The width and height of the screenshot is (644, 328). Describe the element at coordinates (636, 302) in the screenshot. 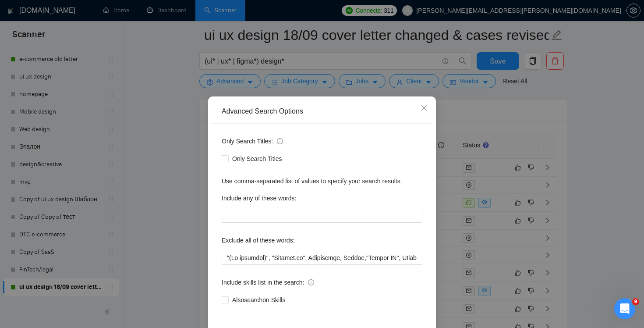

I see `span: 9` at that location.